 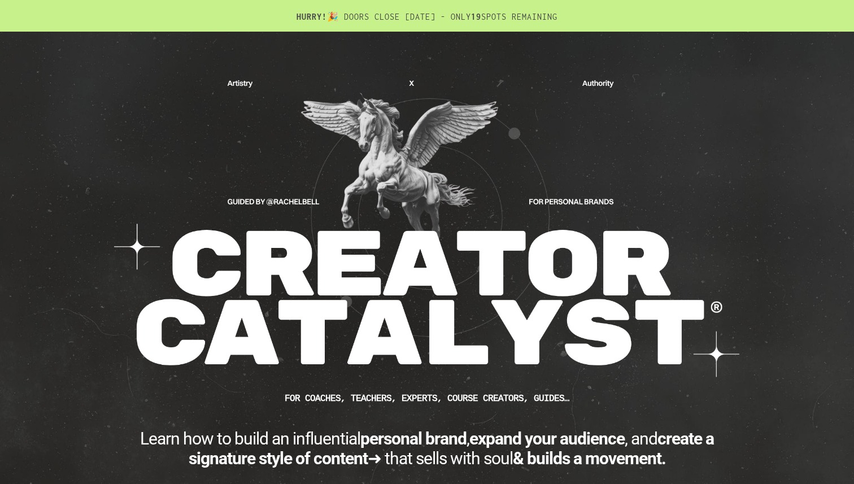 I want to click on b: & builds a movement., so click(x=589, y=458).